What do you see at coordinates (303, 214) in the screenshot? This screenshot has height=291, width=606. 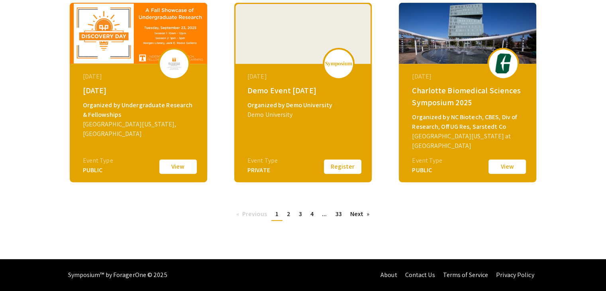 I see `ul: Pagination` at bounding box center [303, 214].